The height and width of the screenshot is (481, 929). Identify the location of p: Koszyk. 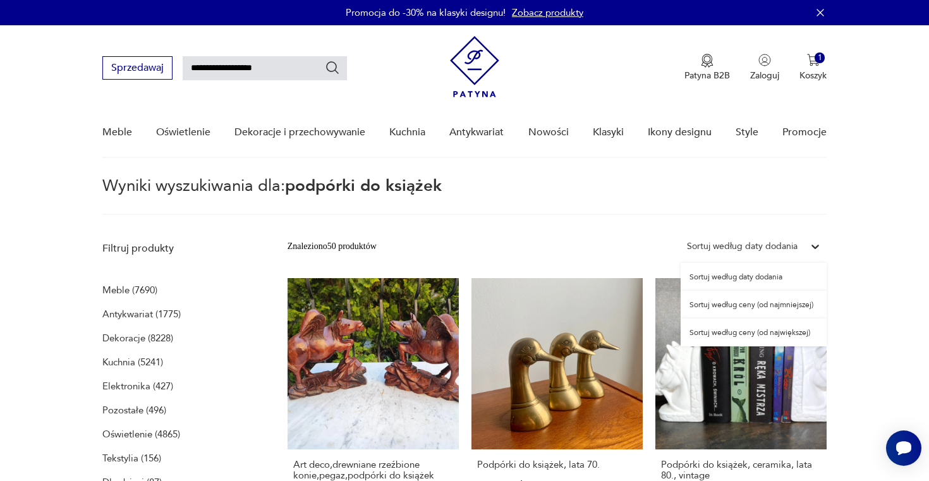
(813, 75).